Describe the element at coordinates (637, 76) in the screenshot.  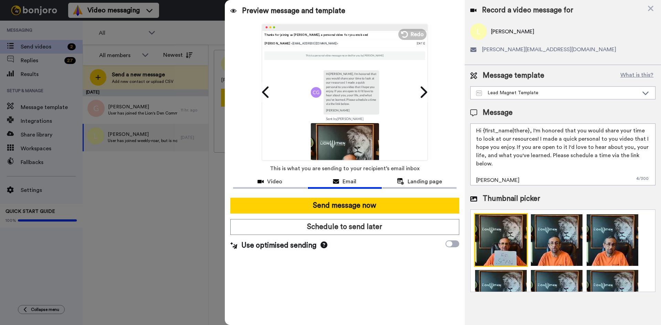
I see `button: What is this?` at that location.